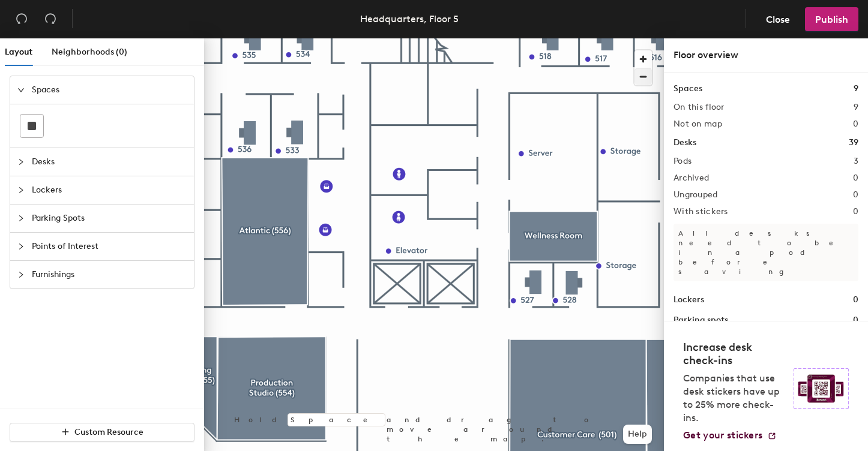 This screenshot has height=451, width=868. I want to click on span: Furnishings, so click(109, 275).